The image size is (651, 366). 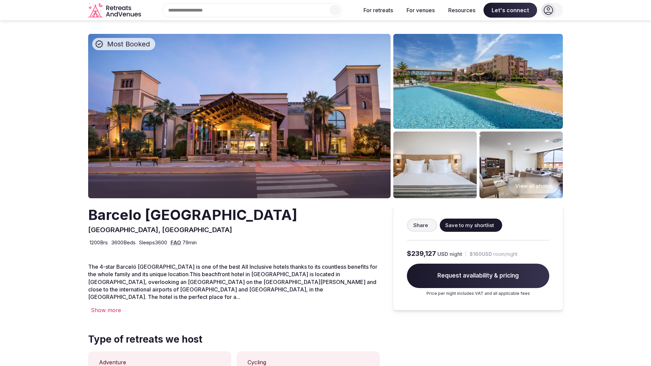 What do you see at coordinates (99, 242) in the screenshot?
I see `span: 1200 Brs` at bounding box center [99, 242].